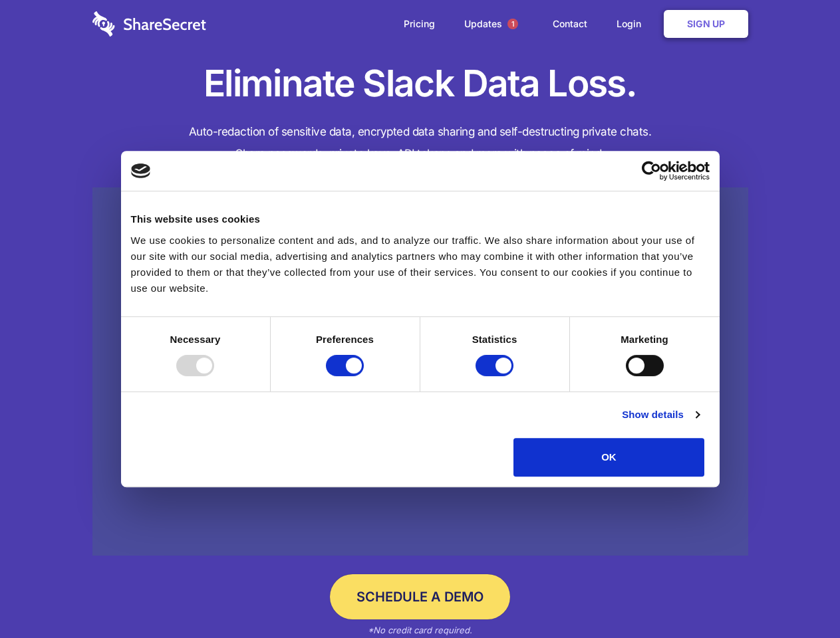 The height and width of the screenshot is (638, 840). Describe the element at coordinates (420, 597) in the screenshot. I see `a: Schedule a Demo` at that location.